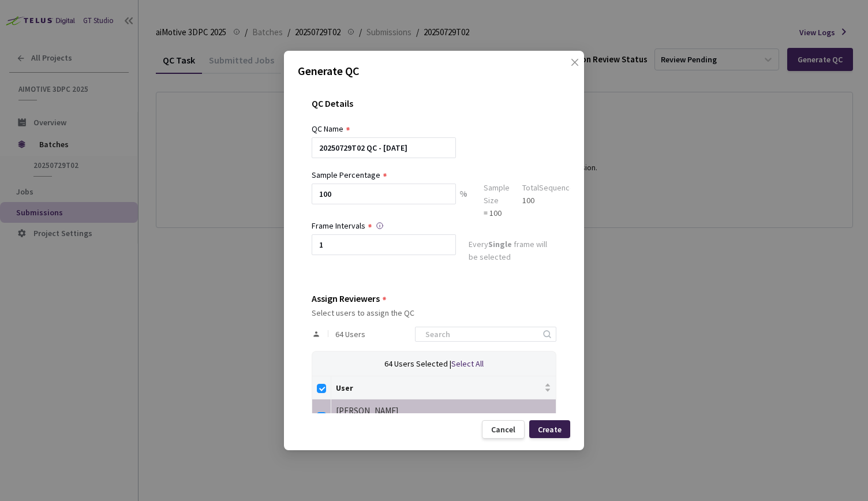 The width and height of the screenshot is (868, 501). Describe the element at coordinates (439, 388) in the screenshot. I see `span: User` at that location.